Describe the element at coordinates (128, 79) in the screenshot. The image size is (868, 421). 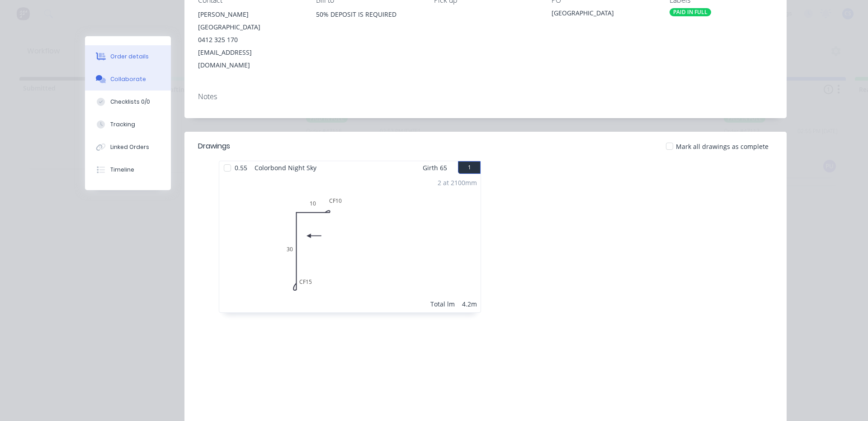
I see `div: Collaborate` at that location.